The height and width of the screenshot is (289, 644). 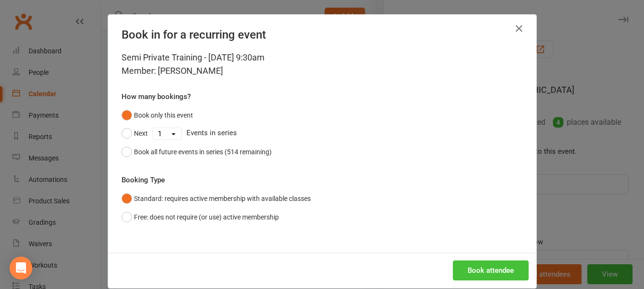 What do you see at coordinates (202, 152) in the screenshot?
I see `div: Book all future events in series (514 remaining)` at bounding box center [202, 152].